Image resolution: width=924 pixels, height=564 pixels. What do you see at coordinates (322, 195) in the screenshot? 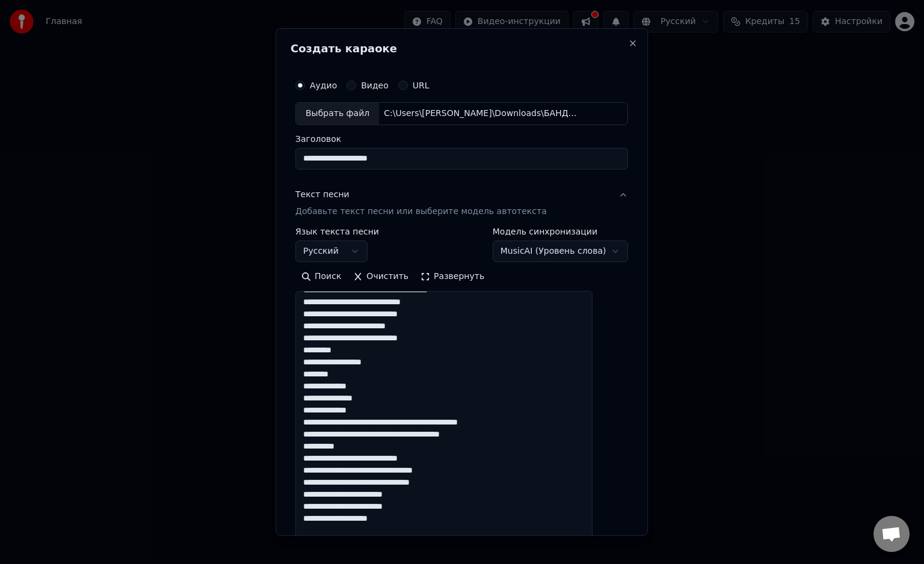
I see `div: Текст песни` at bounding box center [322, 195].